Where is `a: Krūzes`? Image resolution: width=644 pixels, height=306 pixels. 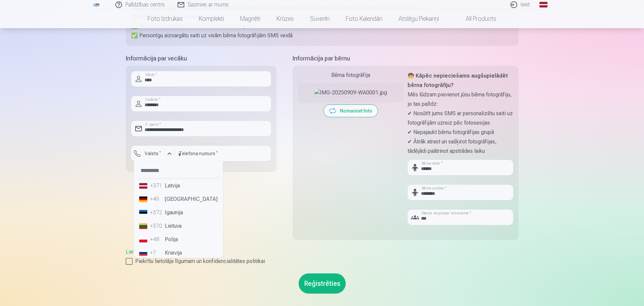 a: Krūzes is located at coordinates (285, 19).